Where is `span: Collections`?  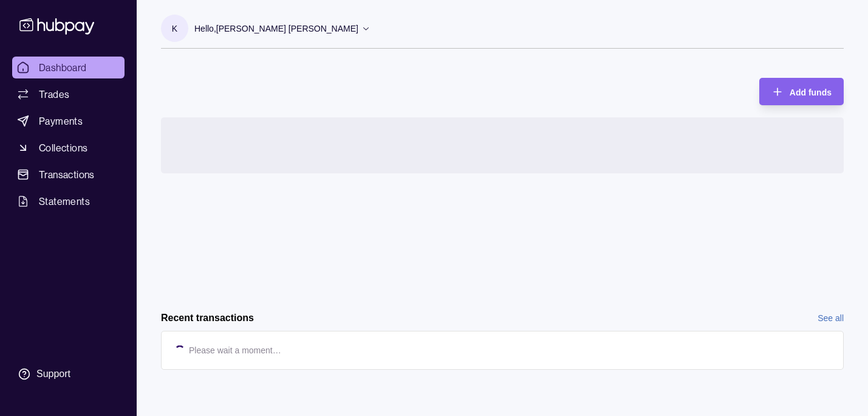 span: Collections is located at coordinates (63, 148).